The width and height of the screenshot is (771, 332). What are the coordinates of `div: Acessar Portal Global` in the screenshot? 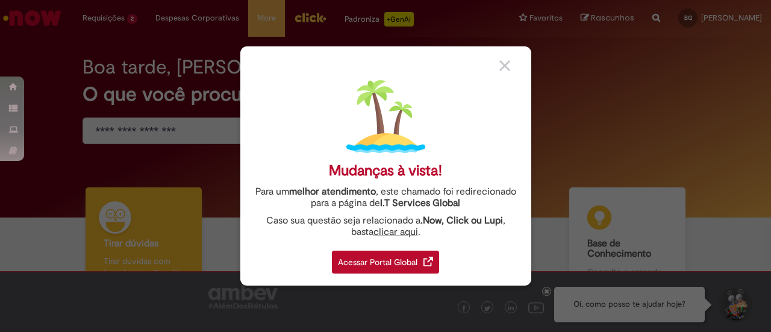 It's located at (386, 262).